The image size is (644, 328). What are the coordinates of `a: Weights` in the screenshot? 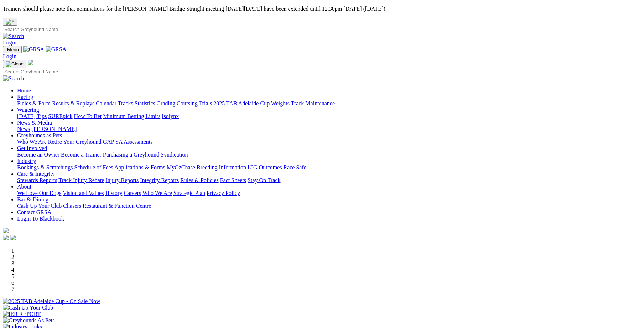 It's located at (280, 103).